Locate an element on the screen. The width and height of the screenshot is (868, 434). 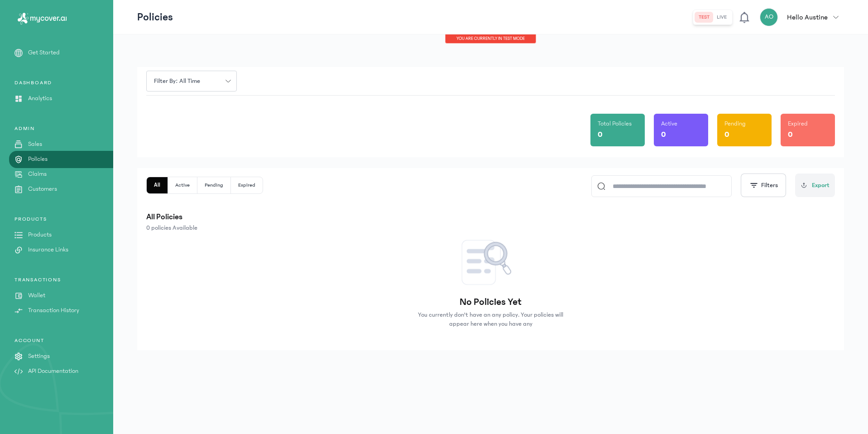
p: Expired is located at coordinates (798, 124).